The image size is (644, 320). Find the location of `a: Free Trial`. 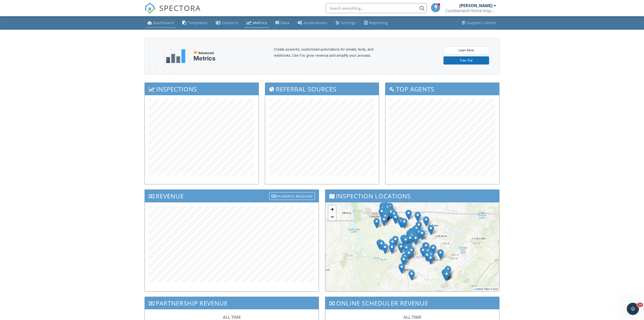

a: Free Trial is located at coordinates (466, 60).